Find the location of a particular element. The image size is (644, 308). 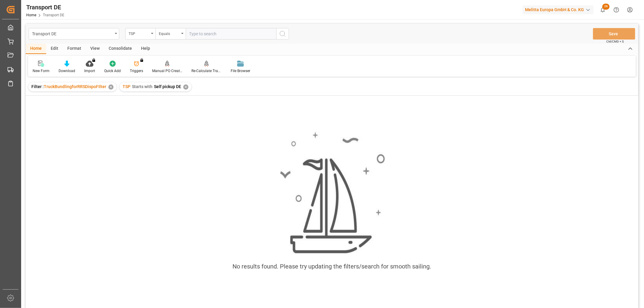

button: Save is located at coordinates (614, 34).